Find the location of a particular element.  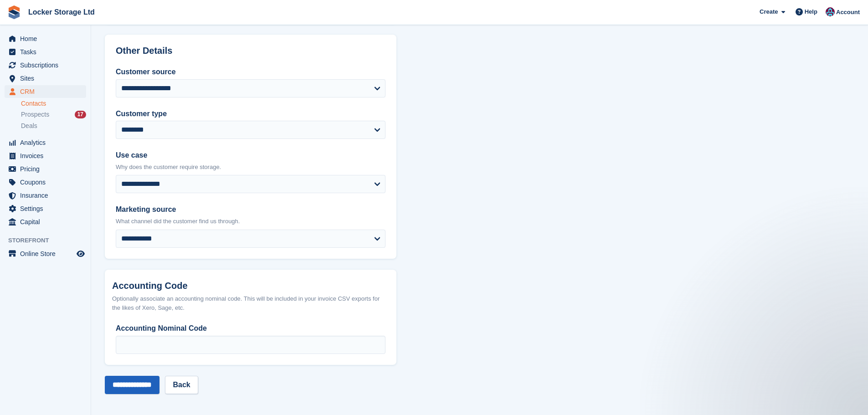

span: Online Store is located at coordinates (47, 254).